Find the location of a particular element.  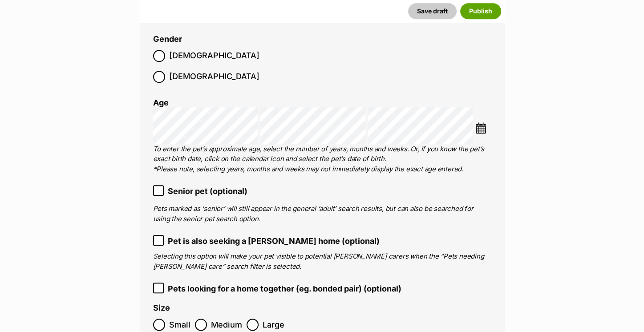

button: Save draft is located at coordinates (432, 11).